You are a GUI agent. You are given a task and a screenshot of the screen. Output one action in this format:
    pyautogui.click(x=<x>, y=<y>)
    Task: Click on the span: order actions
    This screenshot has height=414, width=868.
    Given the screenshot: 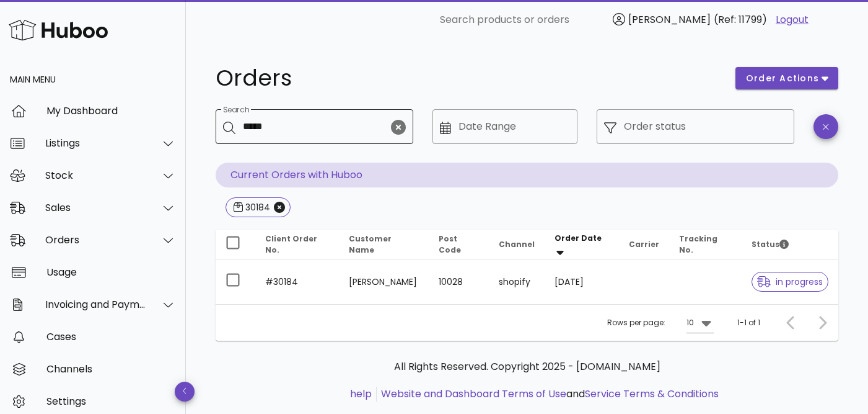 What is the action you would take?
    pyautogui.click(x=783, y=78)
    